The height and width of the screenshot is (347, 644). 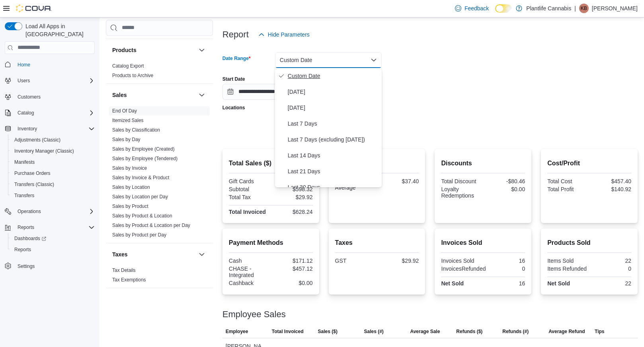 What do you see at coordinates (131, 187) in the screenshot?
I see `a: Sales by Location` at bounding box center [131, 187].